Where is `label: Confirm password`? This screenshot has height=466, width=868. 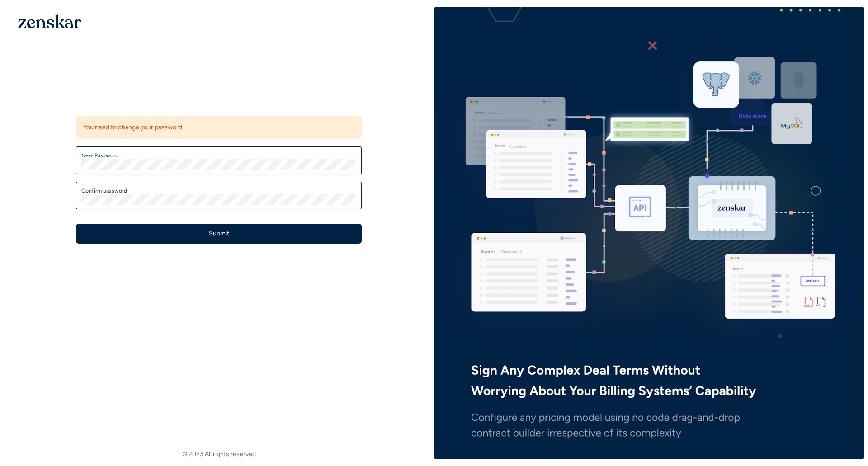 label: Confirm password is located at coordinates (219, 191).